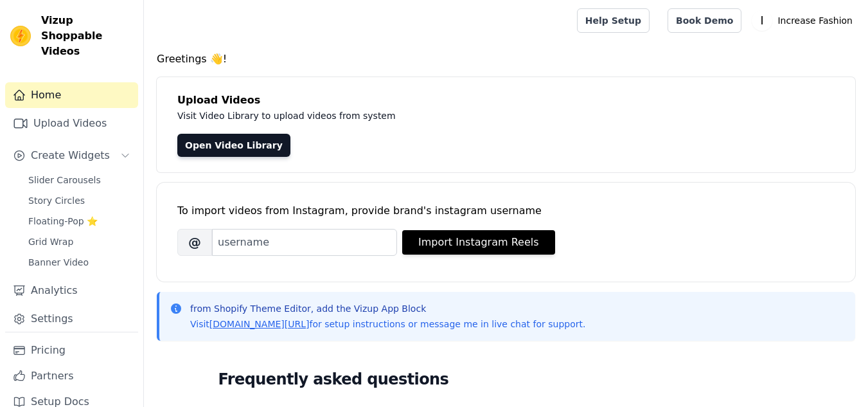  I want to click on span: Vizup Shoppable Videos, so click(87, 36).